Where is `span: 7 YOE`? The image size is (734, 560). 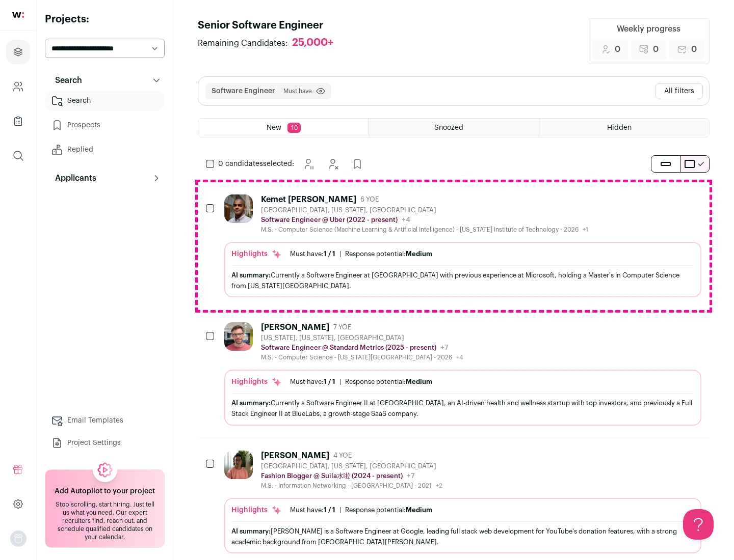 span: 7 YOE is located at coordinates (342, 327).